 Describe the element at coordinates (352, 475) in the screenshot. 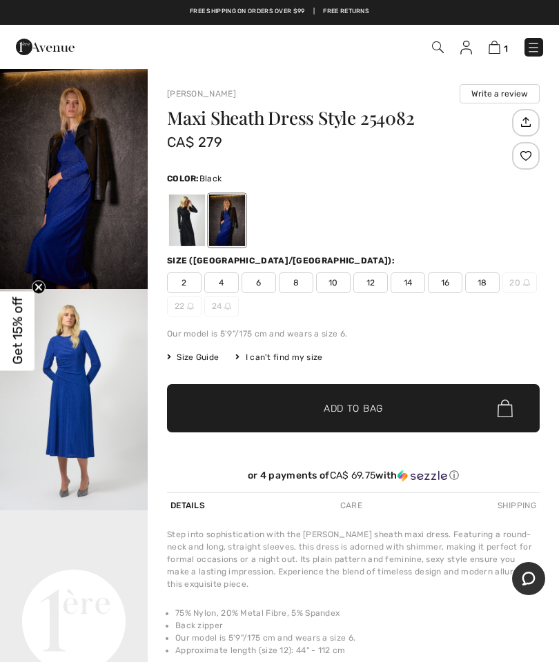

I see `span: CA$ 69.75` at that location.